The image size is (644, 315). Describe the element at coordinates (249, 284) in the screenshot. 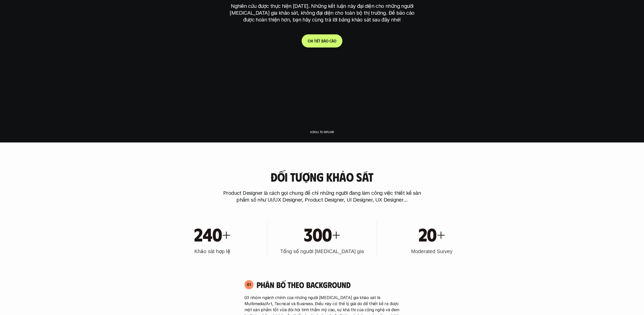

I see `p: 01` at that location.